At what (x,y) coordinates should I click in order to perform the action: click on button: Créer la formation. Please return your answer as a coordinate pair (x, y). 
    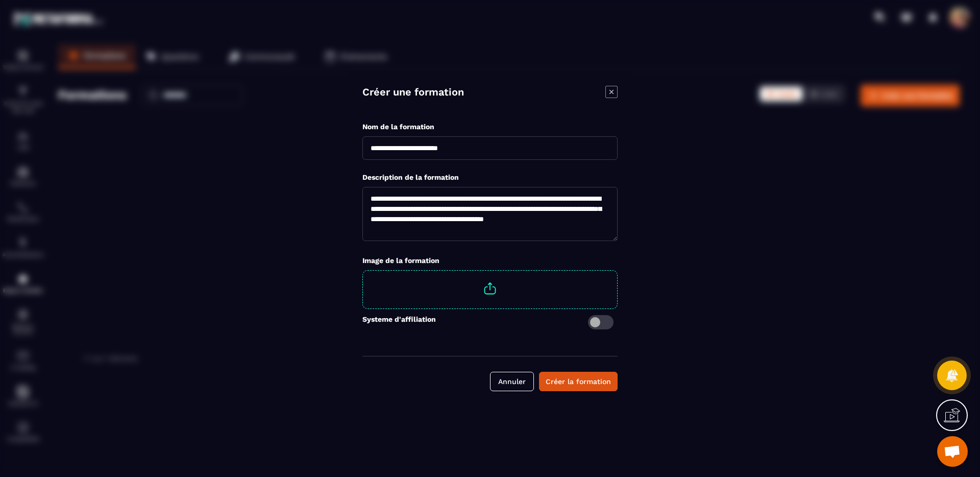
    Looking at the image, I should click on (578, 381).